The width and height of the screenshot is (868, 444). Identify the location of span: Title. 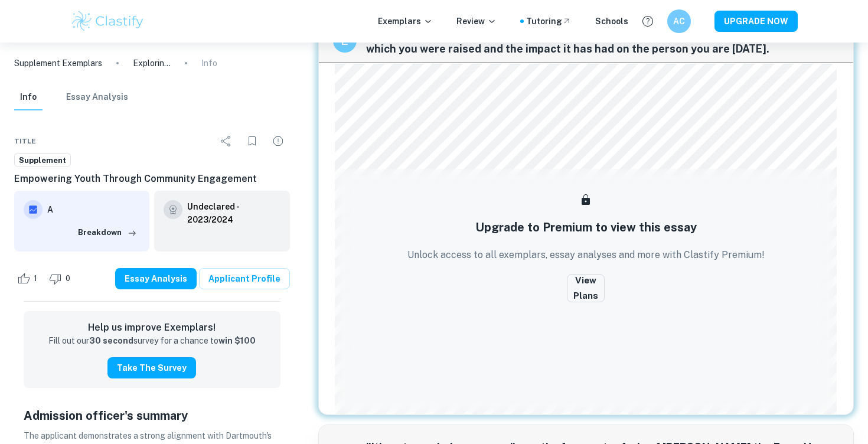
(25, 141).